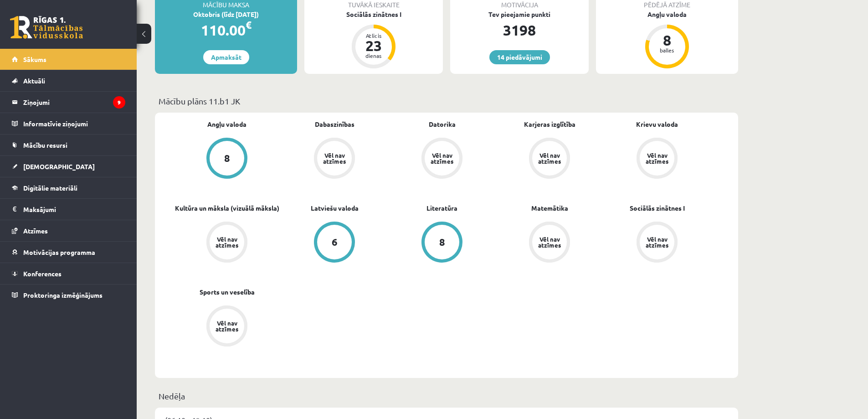  Describe the element at coordinates (226, 30) in the screenshot. I see `div: 110.00` at that location.